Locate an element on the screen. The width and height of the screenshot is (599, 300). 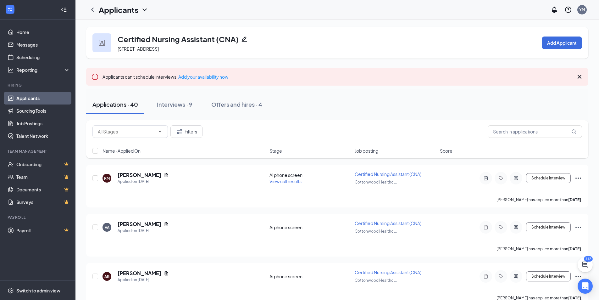
svg: Analysis is located at coordinates (11, 70).